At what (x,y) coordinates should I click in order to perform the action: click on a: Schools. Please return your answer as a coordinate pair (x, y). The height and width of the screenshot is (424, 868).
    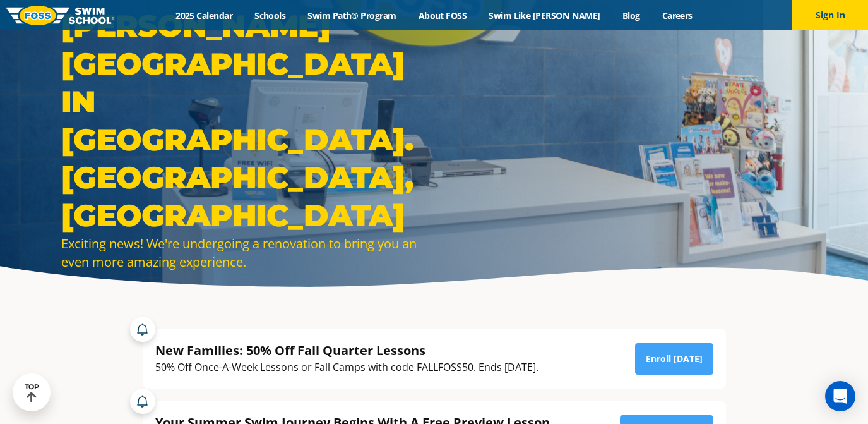
    Looking at the image, I should click on (270, 15).